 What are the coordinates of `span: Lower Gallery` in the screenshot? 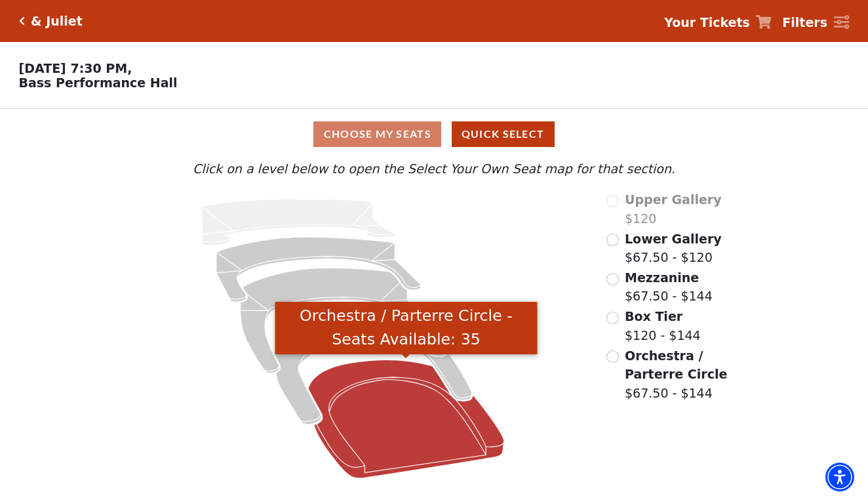 It's located at (674, 239).